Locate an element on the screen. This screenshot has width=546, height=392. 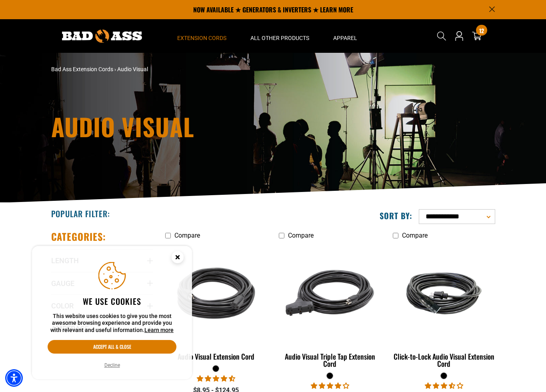
a: black Click-to-Lock Audio Visual Extension Cord is located at coordinates (444, 308).